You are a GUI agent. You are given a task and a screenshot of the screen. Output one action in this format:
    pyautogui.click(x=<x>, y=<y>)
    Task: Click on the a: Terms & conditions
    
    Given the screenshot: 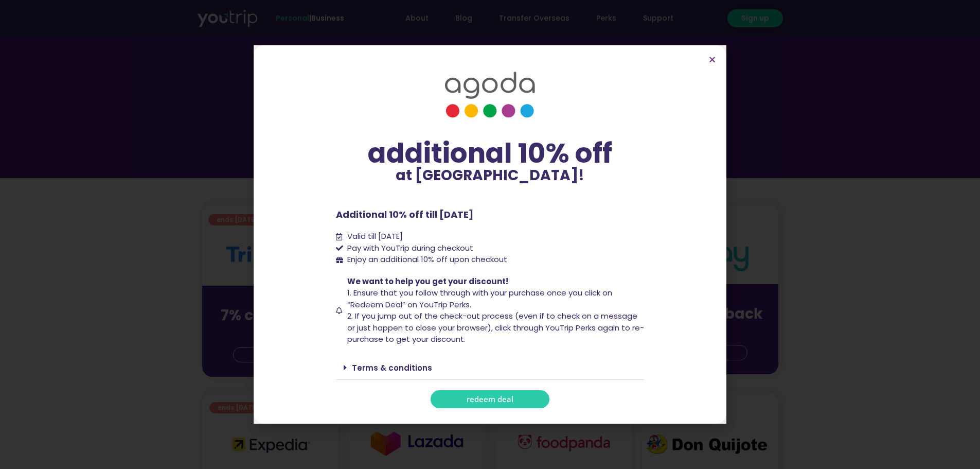 What is the action you would take?
    pyautogui.click(x=392, y=367)
    